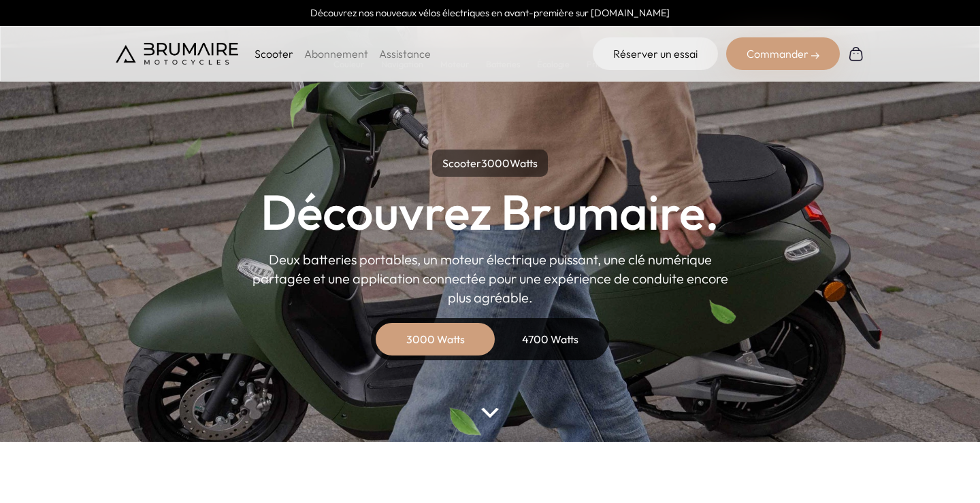 The image size is (980, 503). Describe the element at coordinates (783, 54) in the screenshot. I see `div: Commander` at that location.